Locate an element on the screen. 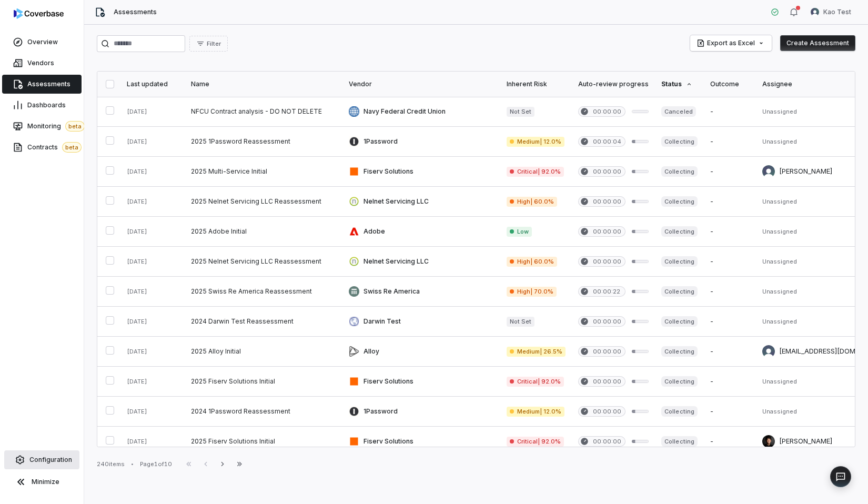  div: Status is located at coordinates (679, 84).